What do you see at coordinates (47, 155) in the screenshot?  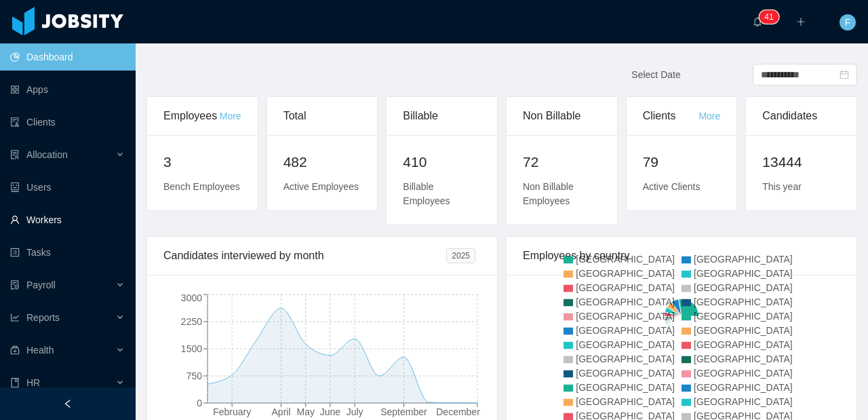 I see `span: Allocation` at bounding box center [47, 155].